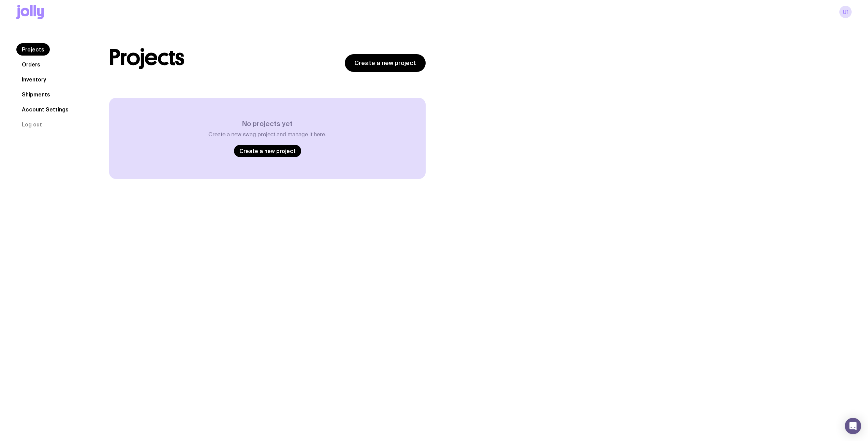 This screenshot has width=868, height=441. I want to click on a: u1, so click(846, 12).